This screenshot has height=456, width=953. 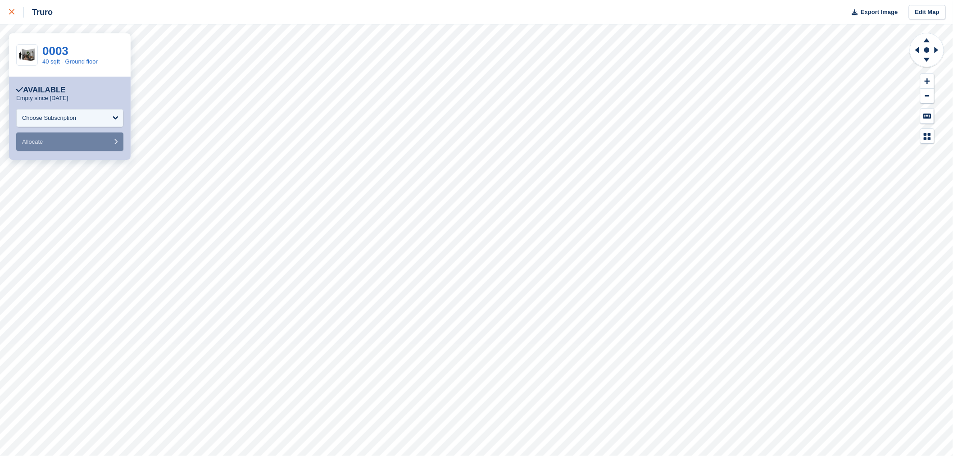 I want to click on button: Allocate, so click(x=70, y=141).